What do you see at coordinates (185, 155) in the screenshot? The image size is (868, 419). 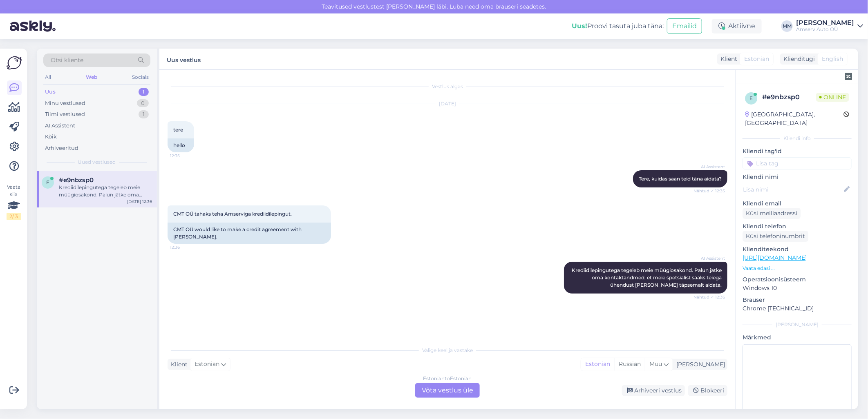 I see `span: 12:35` at bounding box center [185, 155].